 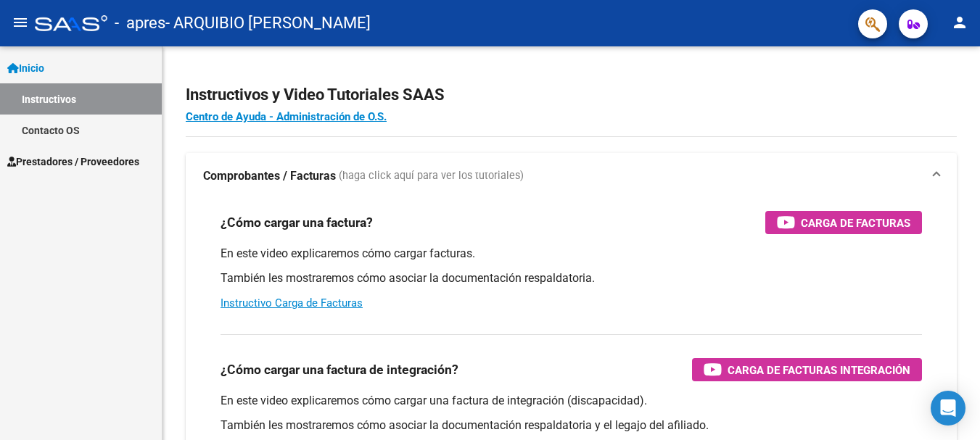 I want to click on h3: ¿Cómo cargar una factura de integración?, so click(x=339, y=370).